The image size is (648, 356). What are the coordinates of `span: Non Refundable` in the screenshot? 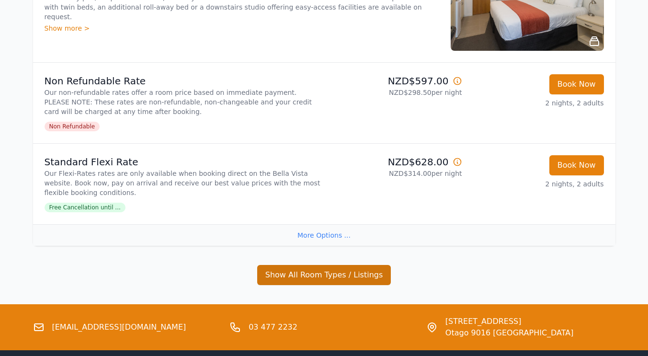 It's located at (72, 126).